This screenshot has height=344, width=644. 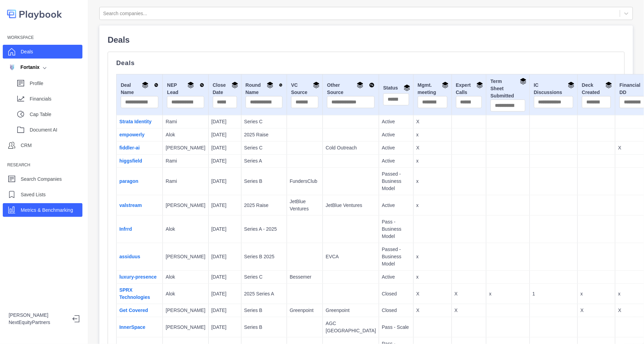 What do you see at coordinates (56, 130) in the screenshot?
I see `p: Document AI` at bounding box center [56, 130].